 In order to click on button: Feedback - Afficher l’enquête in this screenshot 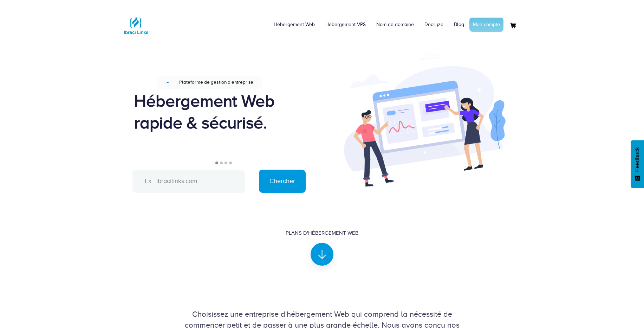, I will do `click(637, 164)`.